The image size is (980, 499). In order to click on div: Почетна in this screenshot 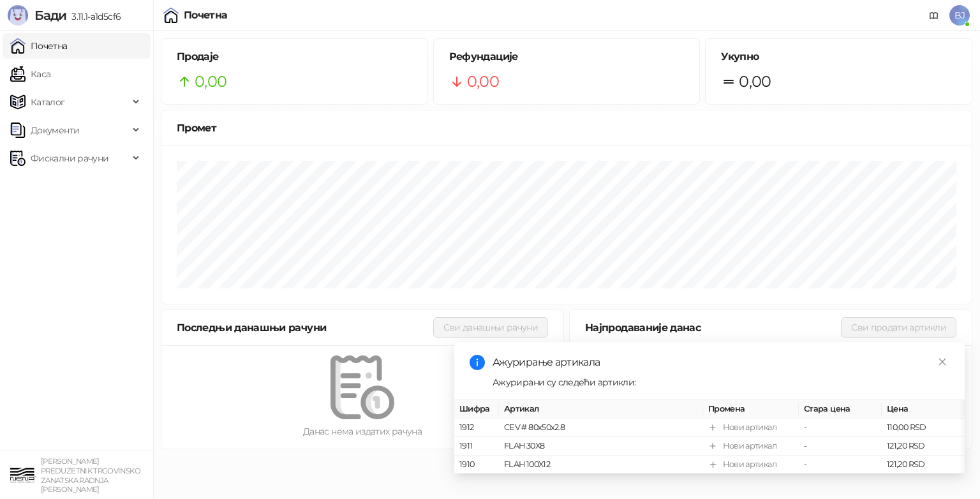, I will do `click(206, 15)`.